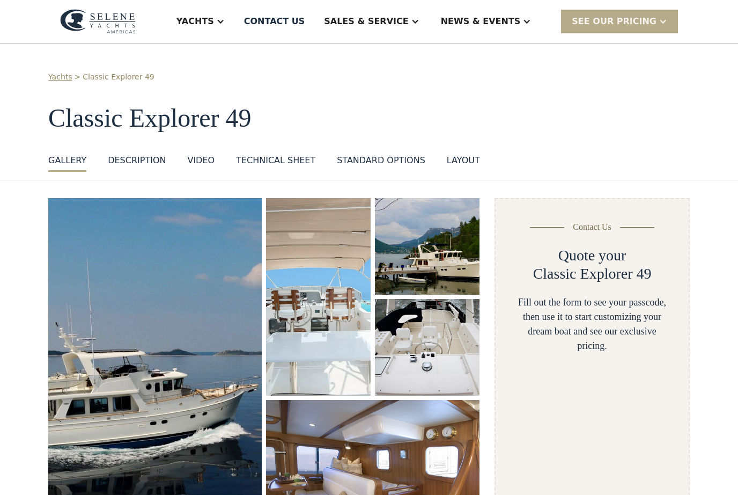 This screenshot has width=738, height=495. Describe the element at coordinates (195, 21) in the screenshot. I see `div: Yachts` at that location.